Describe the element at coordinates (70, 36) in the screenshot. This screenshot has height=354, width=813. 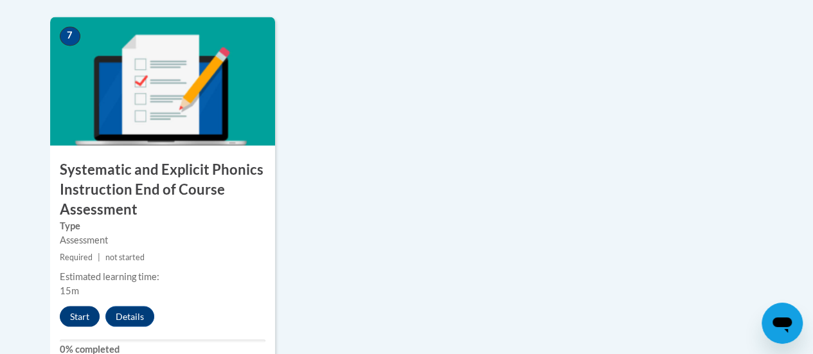
I see `span: 7` at that location.